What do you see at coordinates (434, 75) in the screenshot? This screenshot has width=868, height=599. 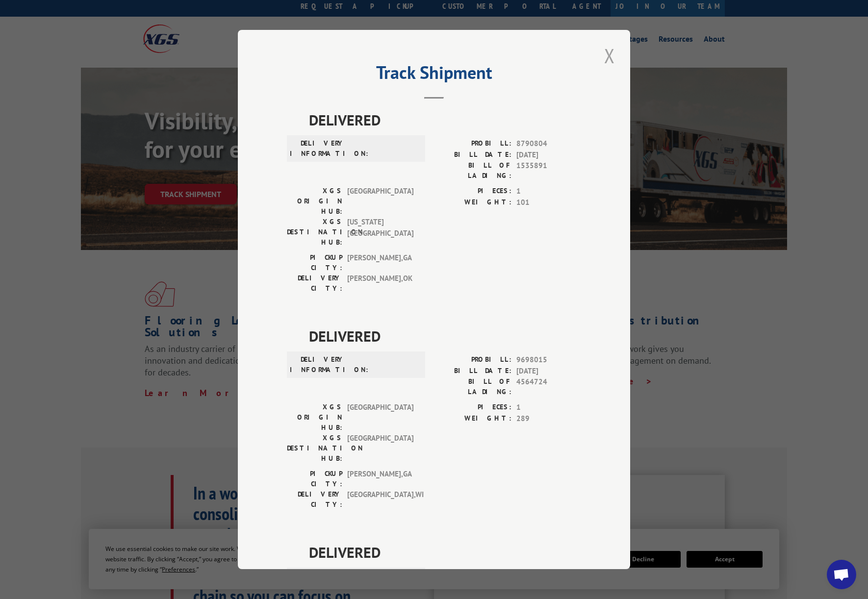 I see `h2: Track Shipment` at bounding box center [434, 75].